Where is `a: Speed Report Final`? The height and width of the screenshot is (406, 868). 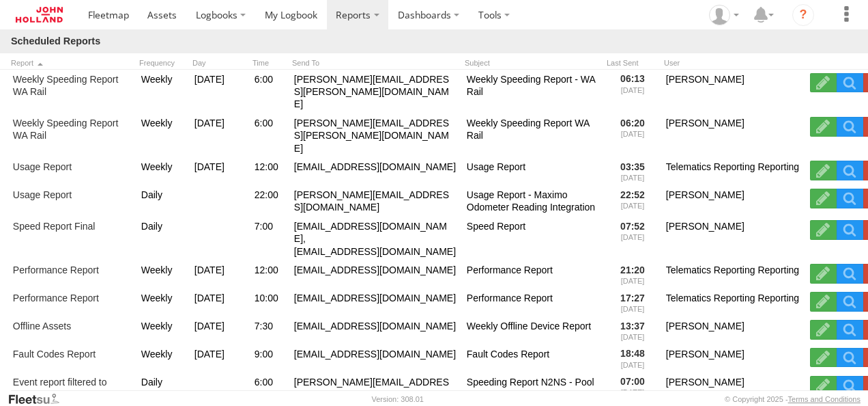 a: Speed Report Final is located at coordinates (73, 239).